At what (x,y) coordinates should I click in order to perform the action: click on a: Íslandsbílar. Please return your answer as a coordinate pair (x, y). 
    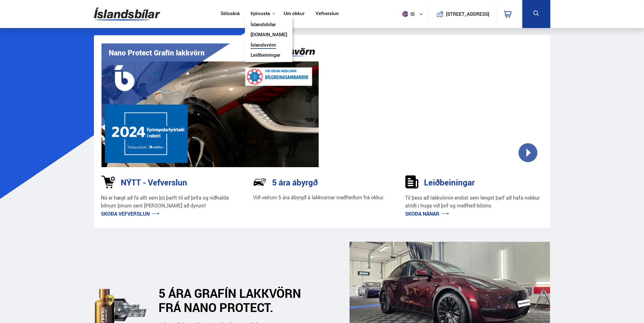
    Looking at the image, I should click on (263, 25).